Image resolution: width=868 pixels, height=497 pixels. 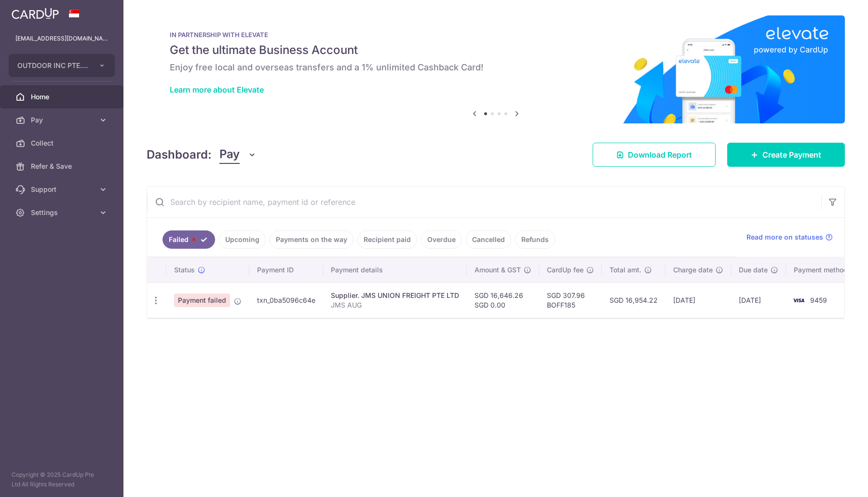 I want to click on td: SGD 307.96 BOFF185, so click(x=571, y=300).